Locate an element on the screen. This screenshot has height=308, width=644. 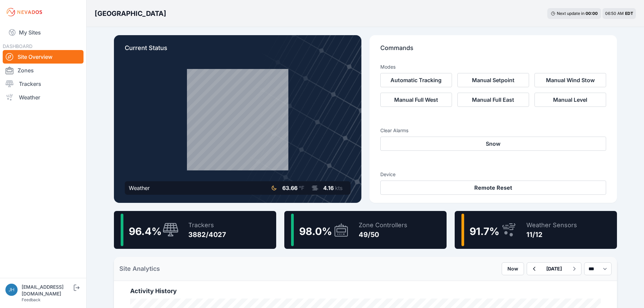
span: 4.16 is located at coordinates (328, 188).